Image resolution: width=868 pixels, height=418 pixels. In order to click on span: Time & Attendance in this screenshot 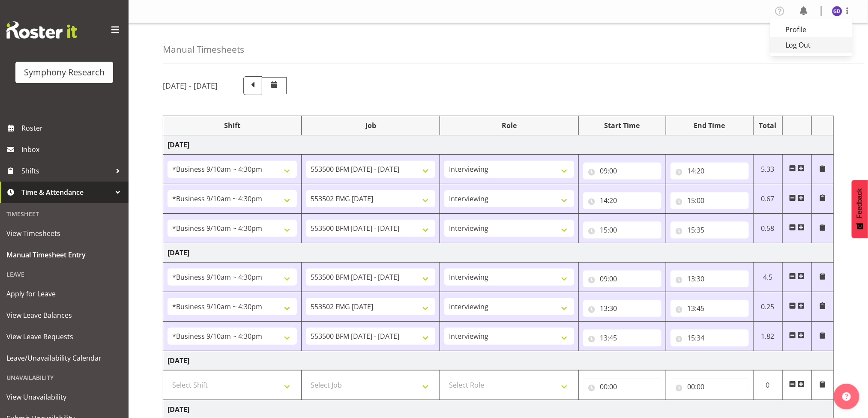, I will do `click(66, 192)`.